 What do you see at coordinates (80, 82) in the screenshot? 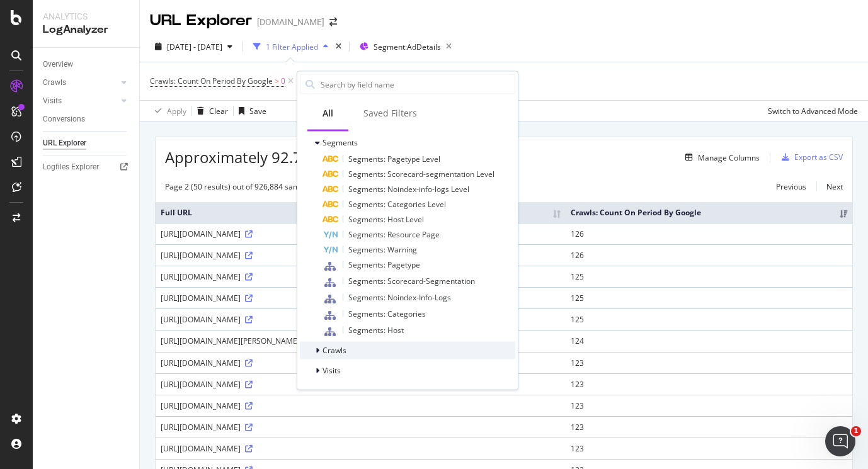
I see `a: Crawls` at bounding box center [80, 82].